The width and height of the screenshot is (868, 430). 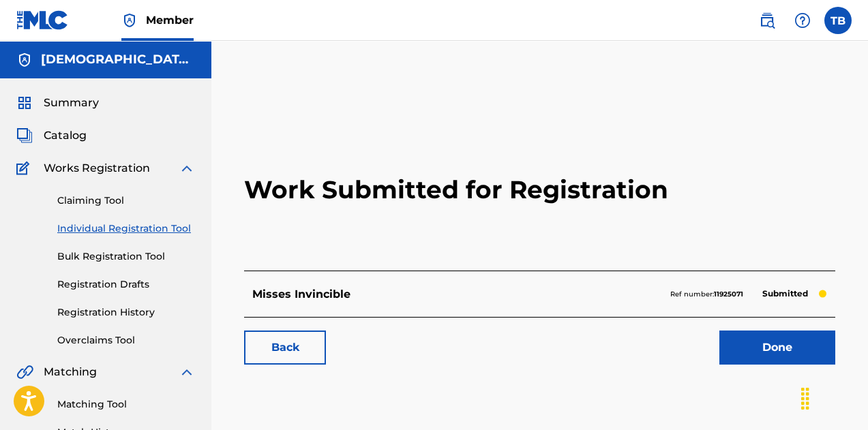 What do you see at coordinates (129, 20) in the screenshot?
I see `img: Top Rightsholder` at bounding box center [129, 20].